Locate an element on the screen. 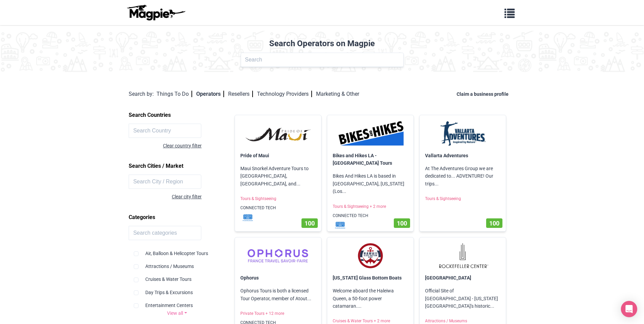  input: Search categories is located at coordinates (165, 233).